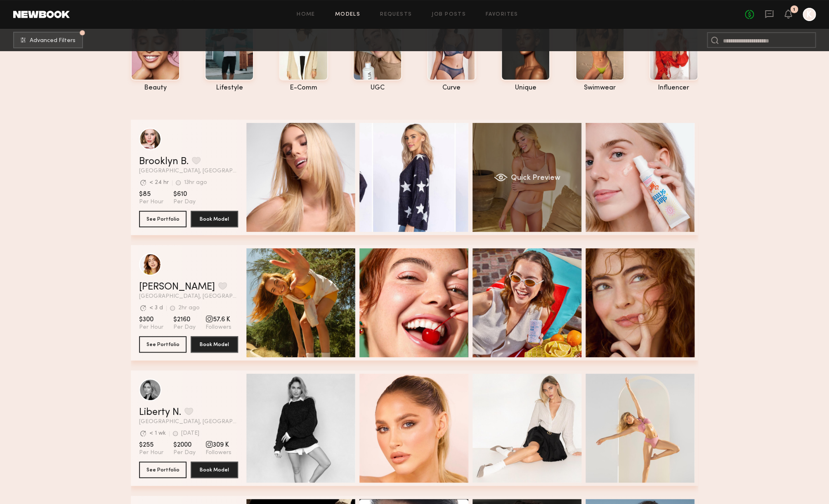 The width and height of the screenshot is (829, 504). What do you see at coordinates (151, 445) in the screenshot?
I see `span: $255` at bounding box center [151, 445].